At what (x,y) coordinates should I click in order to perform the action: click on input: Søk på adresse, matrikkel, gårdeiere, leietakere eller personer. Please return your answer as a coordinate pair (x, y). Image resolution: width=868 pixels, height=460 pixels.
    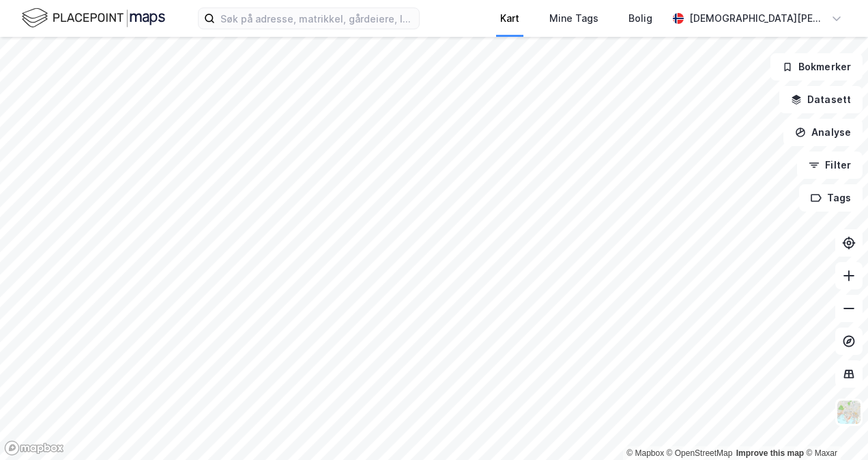
    Looking at the image, I should click on (316, 18).